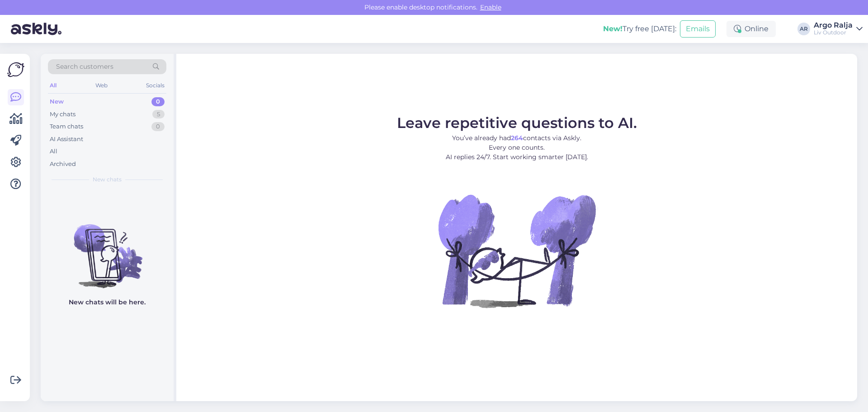 The width and height of the screenshot is (868, 412). I want to click on img: No Chat active, so click(517, 250).